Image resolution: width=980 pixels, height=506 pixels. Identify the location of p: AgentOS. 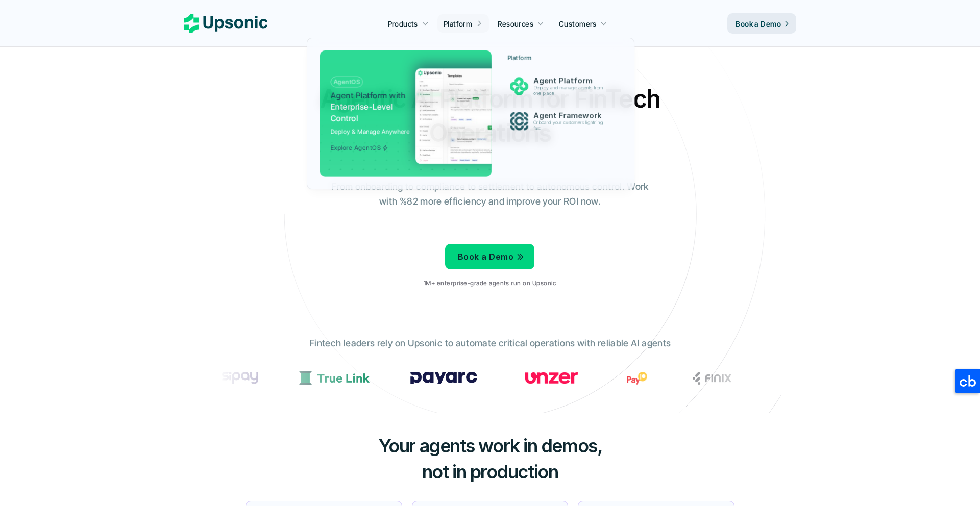
(347, 82).